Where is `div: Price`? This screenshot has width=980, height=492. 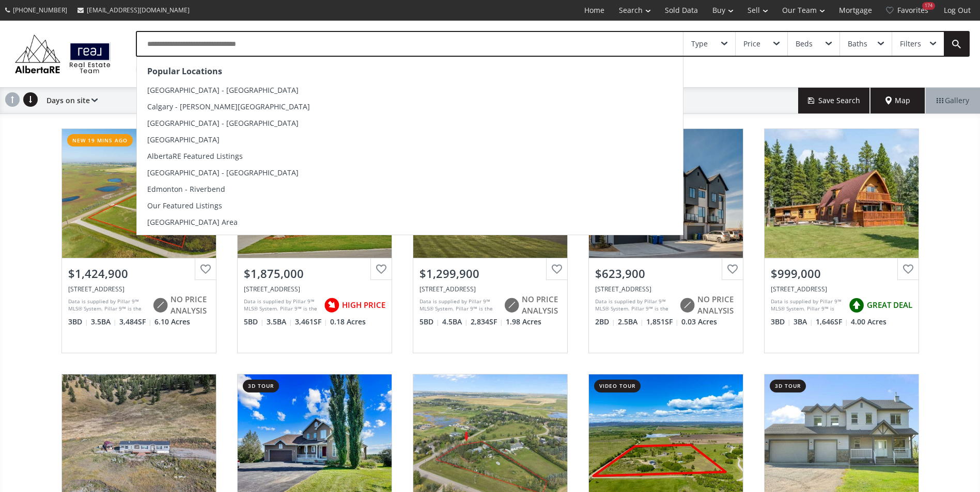 div: Price is located at coordinates (751, 44).